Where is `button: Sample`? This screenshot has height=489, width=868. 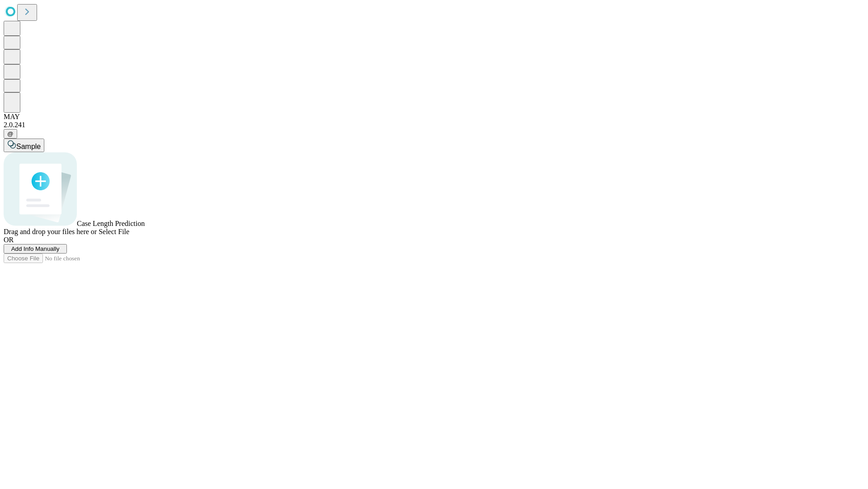 button: Sample is located at coordinates (24, 145).